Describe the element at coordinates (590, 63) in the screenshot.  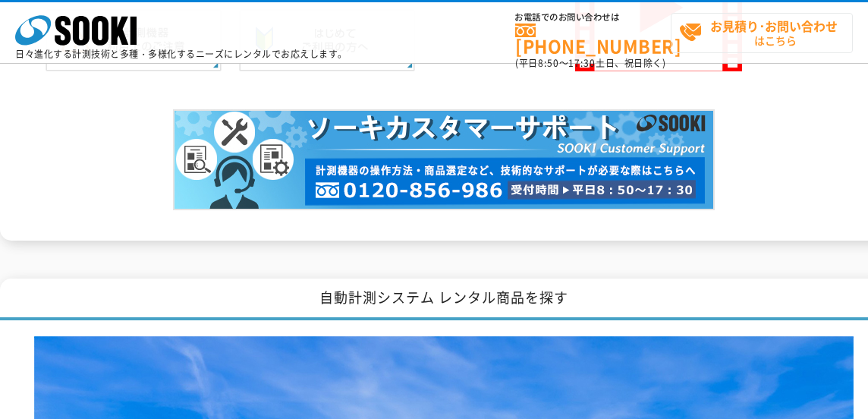
I see `span: (平日 ～ 土日、祝日除く)` at that location.